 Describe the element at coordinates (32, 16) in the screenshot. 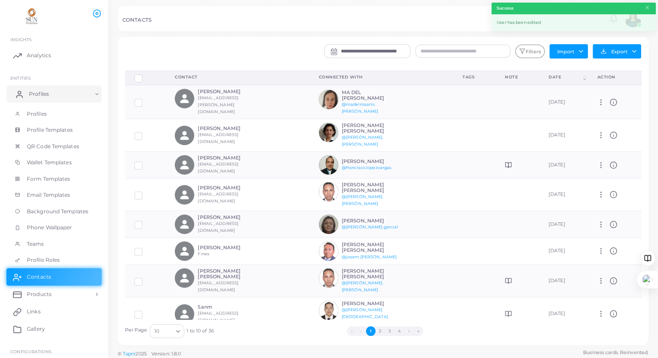

I see `a: logo` at that location.